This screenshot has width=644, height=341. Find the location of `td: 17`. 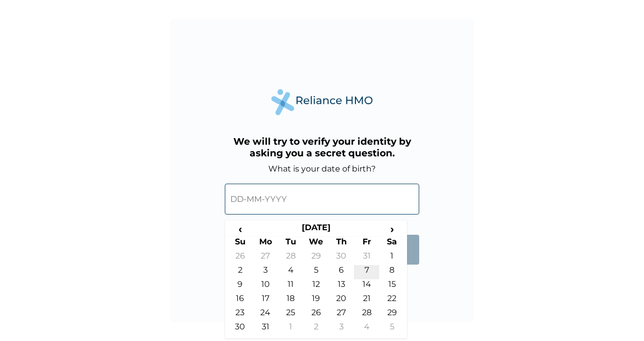

td: 17 is located at coordinates (265, 300).